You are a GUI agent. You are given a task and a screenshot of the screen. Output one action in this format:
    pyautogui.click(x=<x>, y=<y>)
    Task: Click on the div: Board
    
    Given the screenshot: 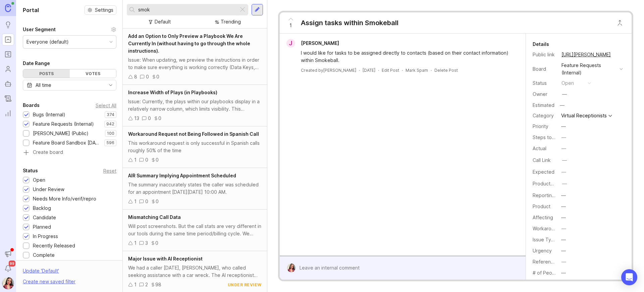 What is the action you would take?
    pyautogui.click(x=545, y=69)
    